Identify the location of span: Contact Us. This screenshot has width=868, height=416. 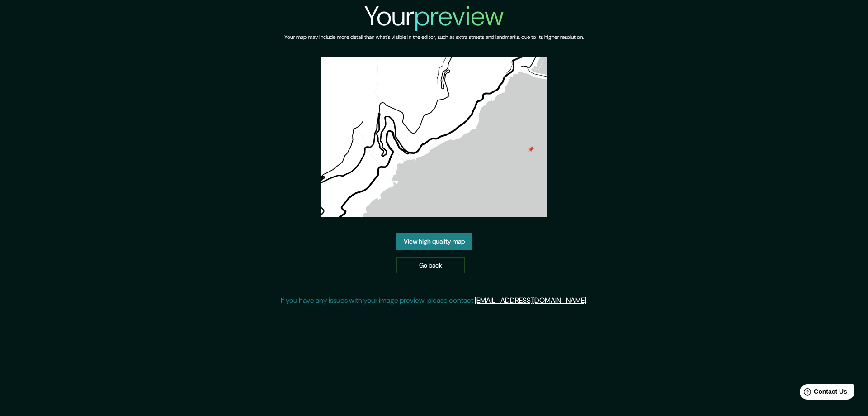
(43, 11).